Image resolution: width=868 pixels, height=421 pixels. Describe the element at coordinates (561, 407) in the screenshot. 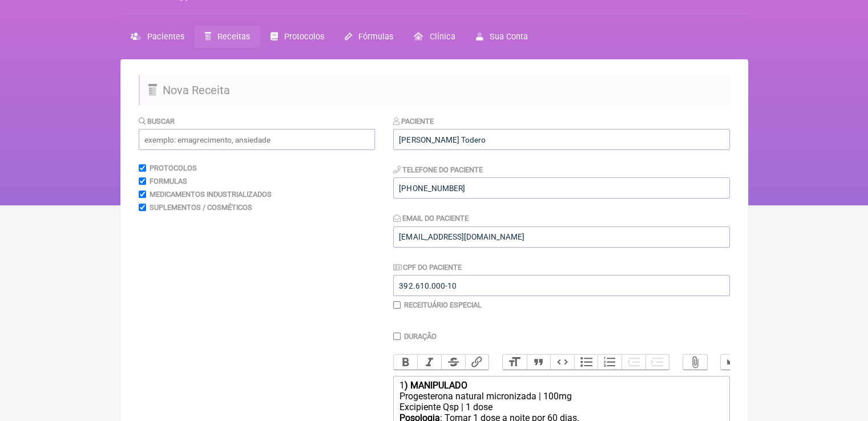

I see `div: Excipiente Qsp | 1 dose` at that location.